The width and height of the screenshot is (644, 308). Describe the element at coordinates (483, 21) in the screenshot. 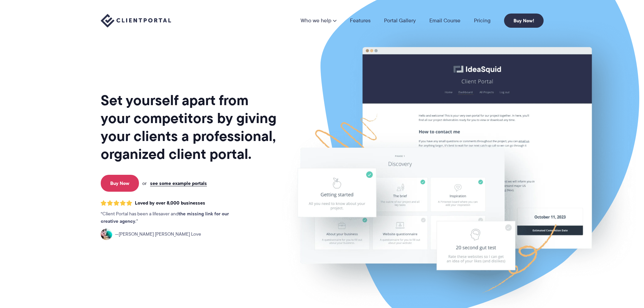

I see `a: Pricing` at that location.